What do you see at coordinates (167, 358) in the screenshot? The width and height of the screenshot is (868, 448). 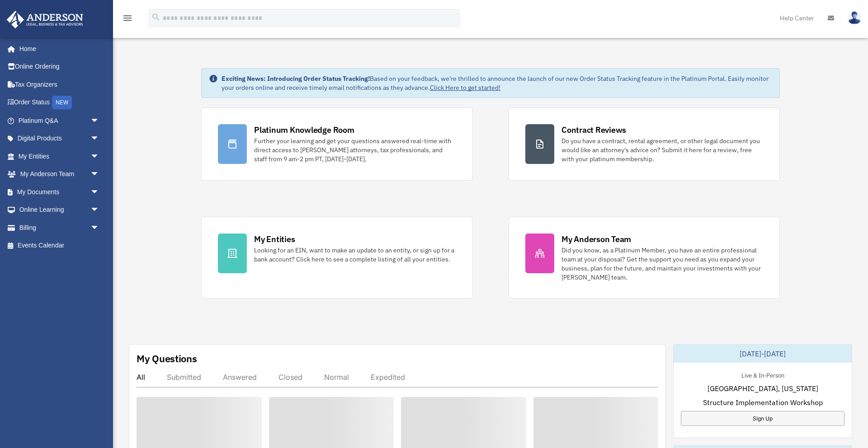 I see `div: My Questions` at bounding box center [167, 358].